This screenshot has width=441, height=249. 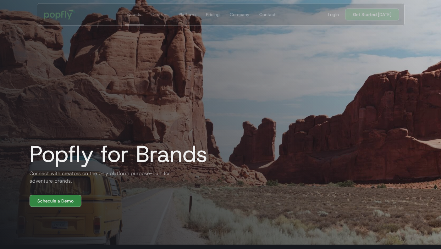 I want to click on div: Platform, so click(x=187, y=14).